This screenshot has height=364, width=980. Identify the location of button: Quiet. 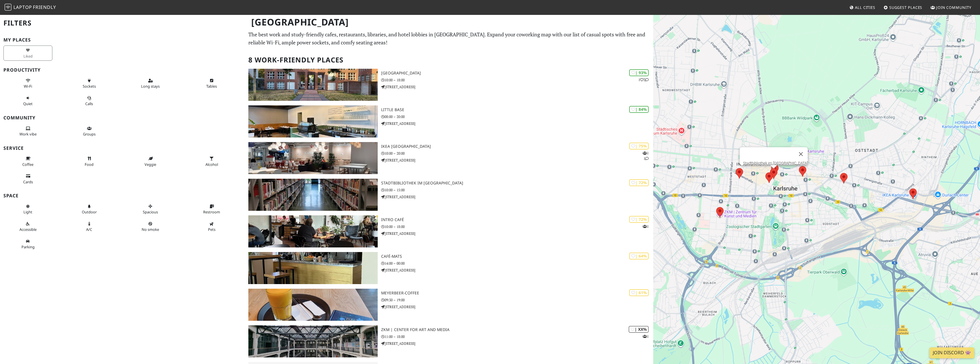
(27, 100).